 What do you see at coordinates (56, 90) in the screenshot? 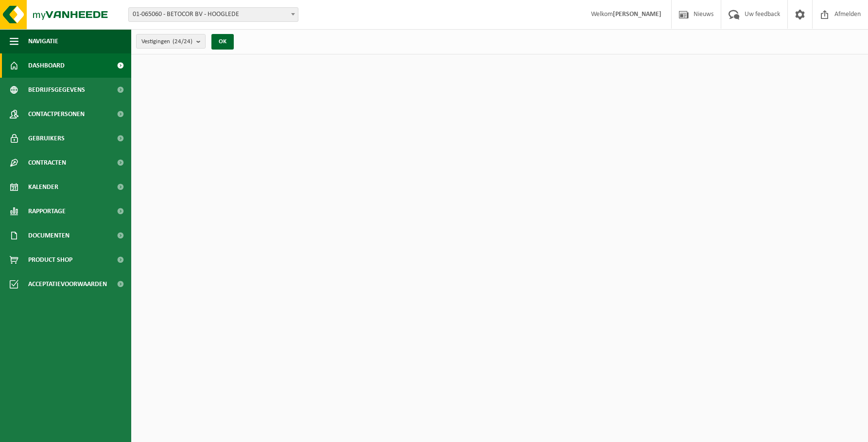
I see `span: Bedrijfsgegevens` at bounding box center [56, 90].